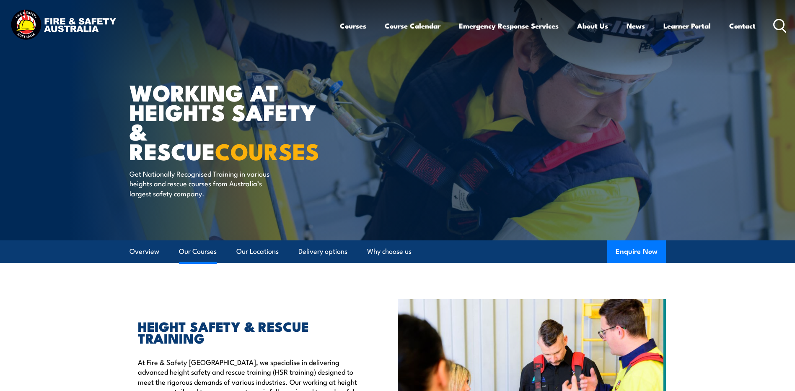  I want to click on a: Our Courses, so click(198, 251).